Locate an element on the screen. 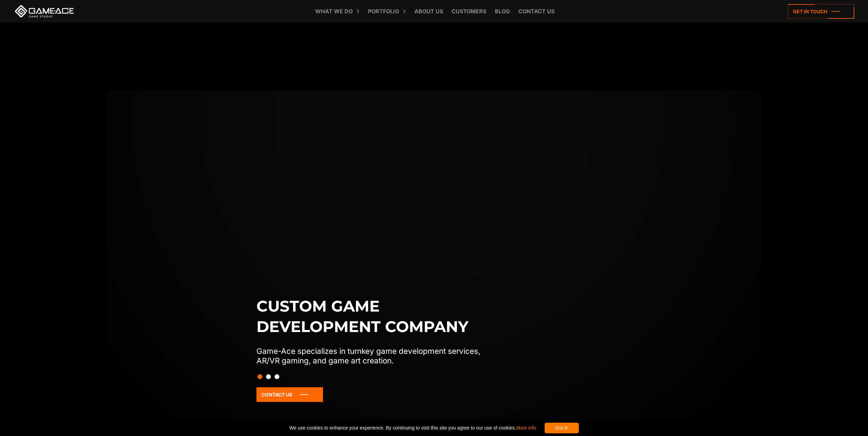 The height and width of the screenshot is (436, 868). a: Contact Us is located at coordinates (290, 394).